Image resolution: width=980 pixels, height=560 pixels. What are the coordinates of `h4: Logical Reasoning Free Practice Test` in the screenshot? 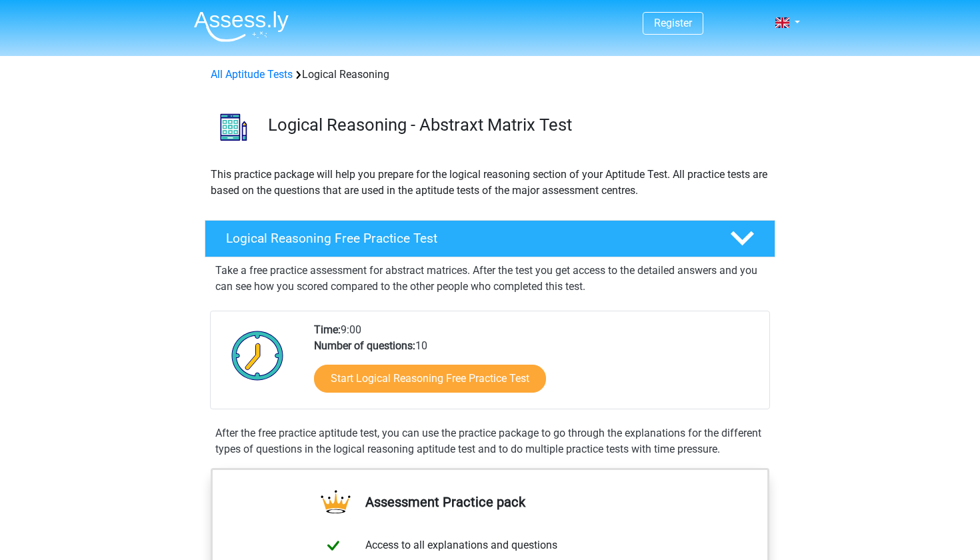 It's located at (468, 238).